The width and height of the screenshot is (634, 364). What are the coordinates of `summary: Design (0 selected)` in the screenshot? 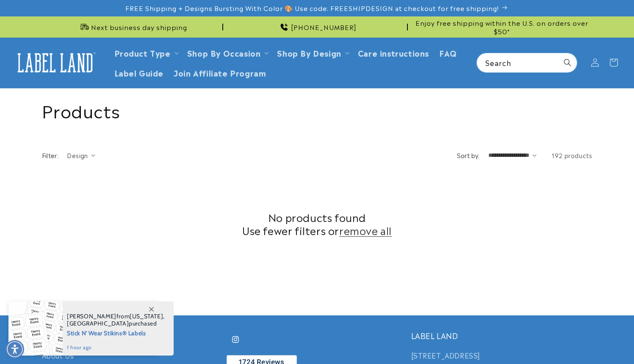 It's located at (81, 155).